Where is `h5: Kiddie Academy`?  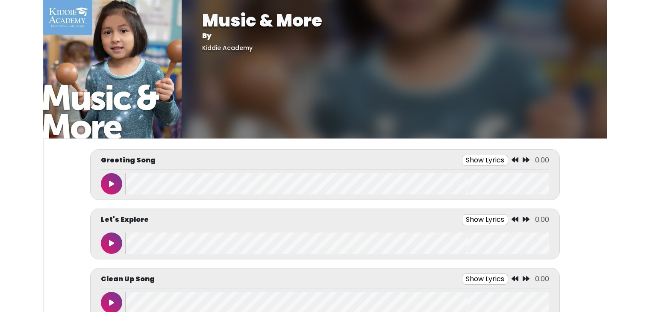 h5: Kiddie Academy is located at coordinates (394, 48).